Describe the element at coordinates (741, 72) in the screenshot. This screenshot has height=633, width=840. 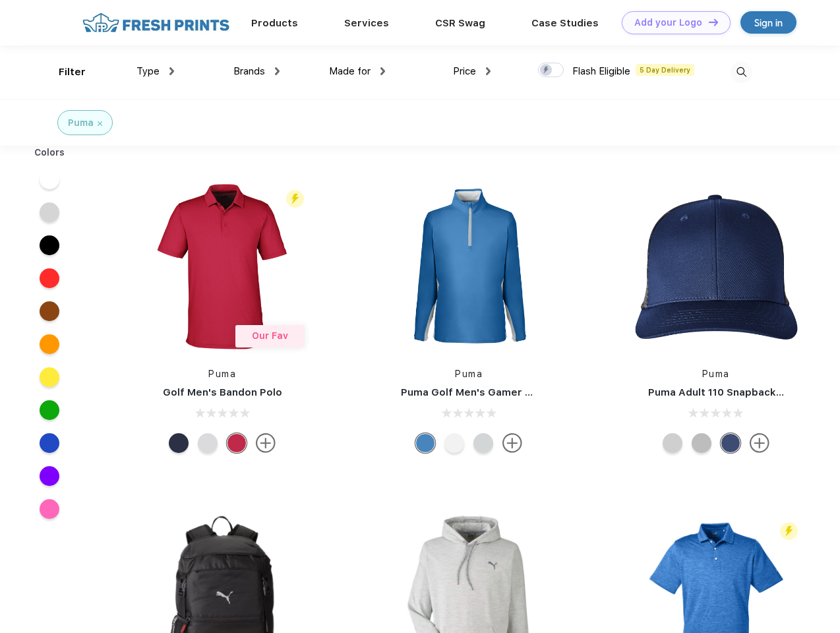
I see `img: desktop_search.svg` at that location.